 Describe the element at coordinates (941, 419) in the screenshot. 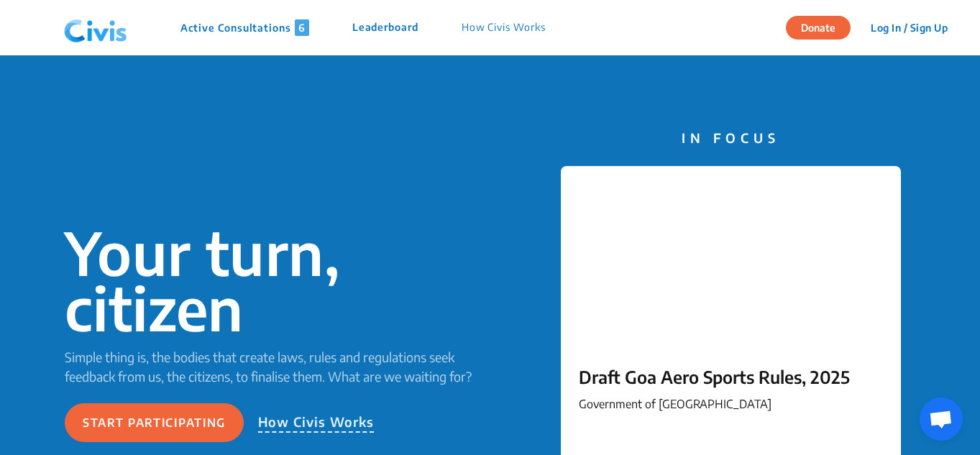

I see `div: Open chat` at that location.